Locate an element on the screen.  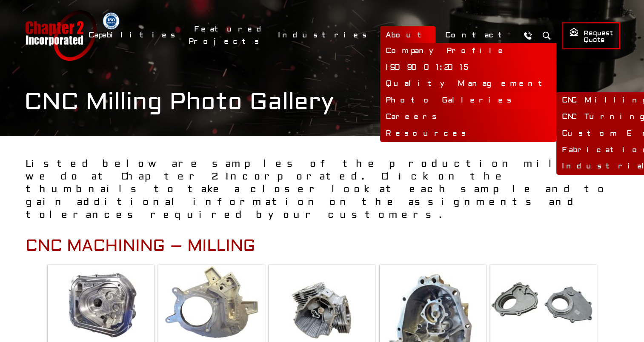
h2: CNC Machining – Milling is located at coordinates (322, 246).